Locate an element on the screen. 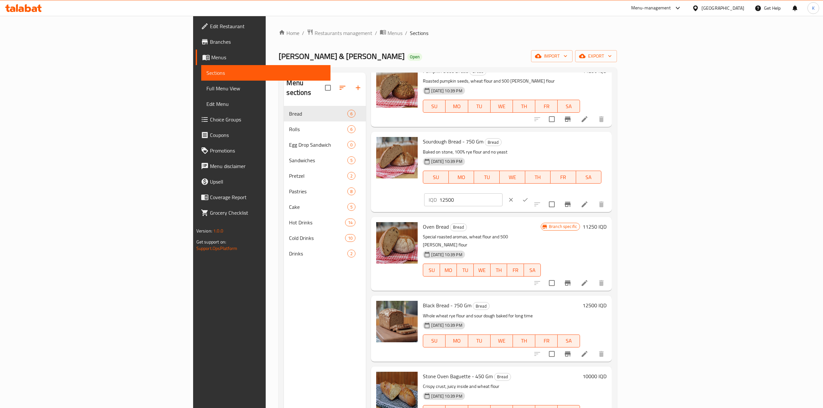 The height and width of the screenshot is (408, 823). div: Cold Drinks10 is located at coordinates (325, 238).